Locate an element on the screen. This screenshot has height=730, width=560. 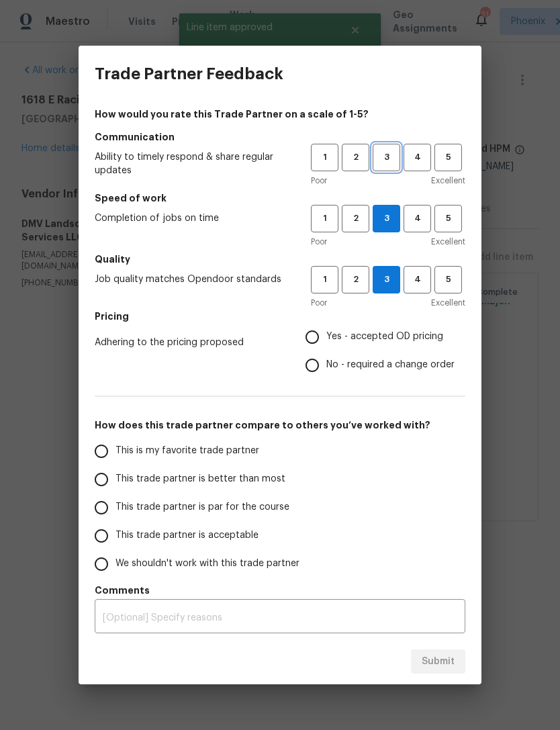
h5: Speed of work is located at coordinates (280, 198).